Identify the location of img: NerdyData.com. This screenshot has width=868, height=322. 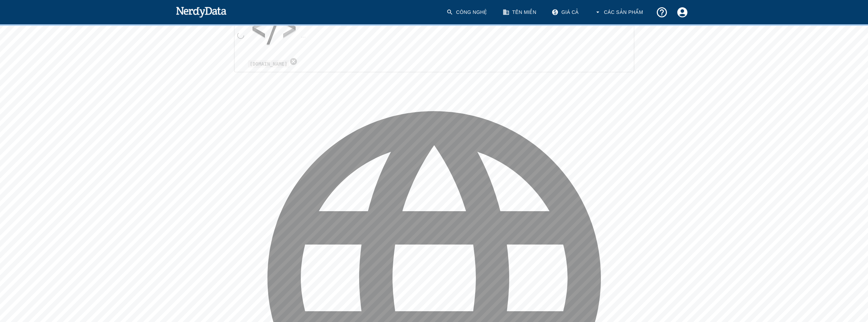
(201, 12).